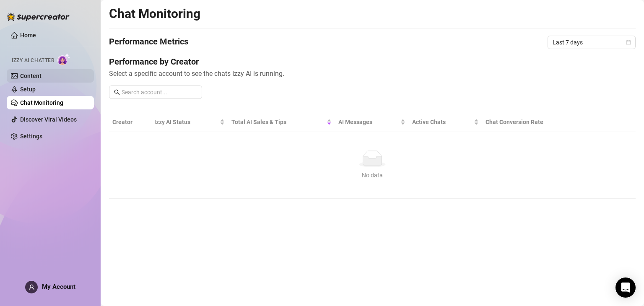 The image size is (644, 306). What do you see at coordinates (31, 136) in the screenshot?
I see `a: Settings` at bounding box center [31, 136].